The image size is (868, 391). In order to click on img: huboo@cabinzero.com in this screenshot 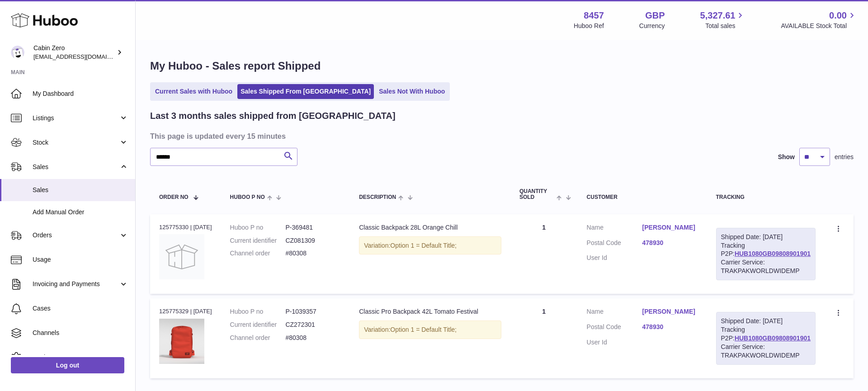, I will do `click(18, 53)`.